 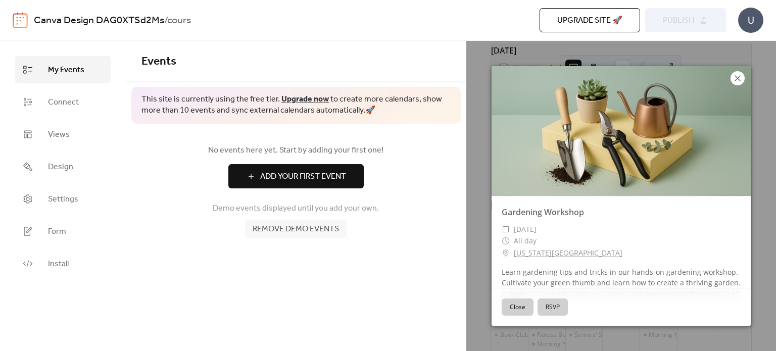 I want to click on span: Upgrade site 🚀, so click(x=589, y=21).